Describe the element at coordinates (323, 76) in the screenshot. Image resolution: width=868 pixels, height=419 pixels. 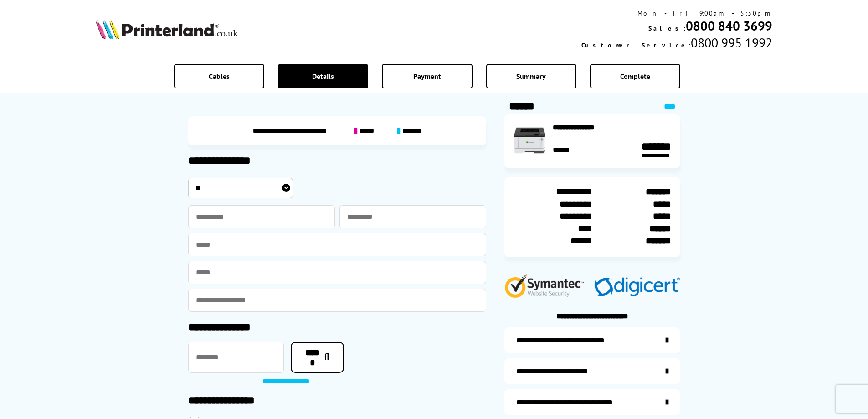
I see `span: Details` at that location.